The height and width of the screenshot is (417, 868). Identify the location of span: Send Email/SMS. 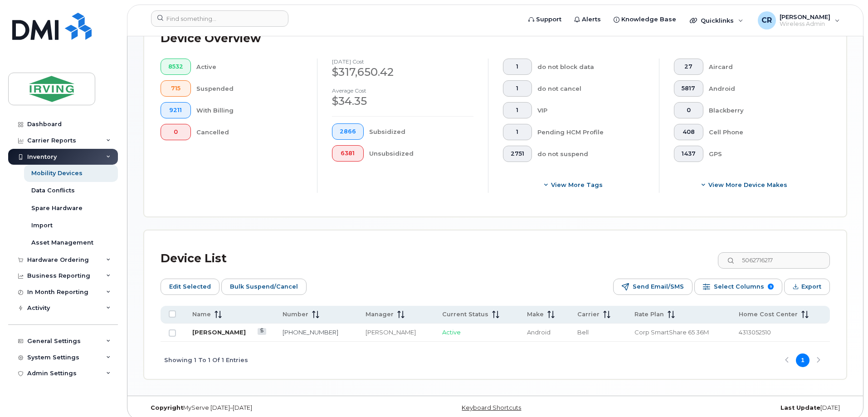
(658, 287).